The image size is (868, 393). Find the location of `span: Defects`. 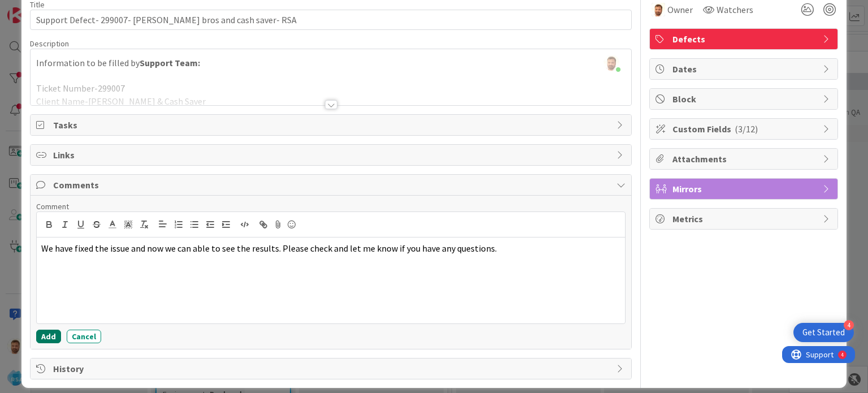

span: Defects is located at coordinates (745, 39).